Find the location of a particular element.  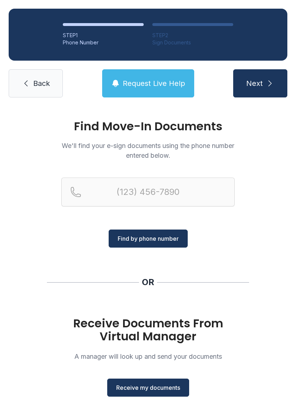

span: Receive my documents is located at coordinates (148, 388).